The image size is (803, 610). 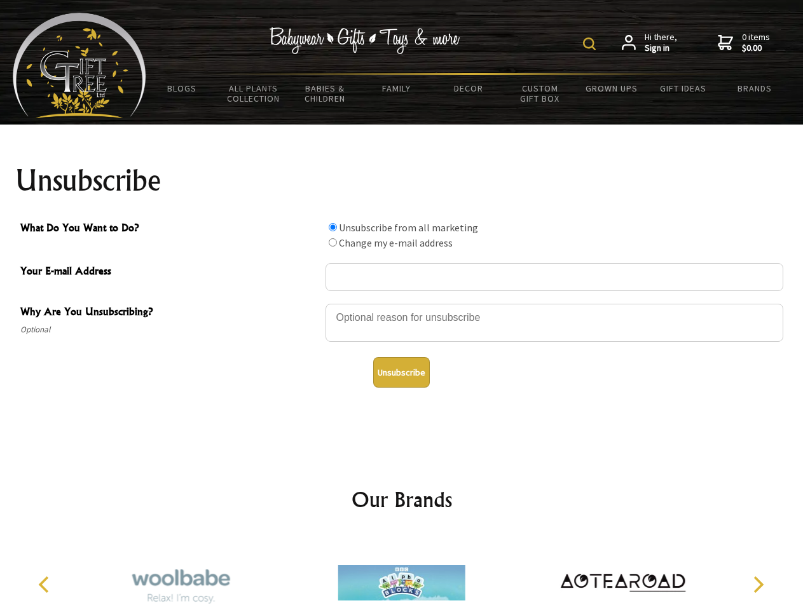 What do you see at coordinates (79, 65) in the screenshot?
I see `img: Babyware - Gifts - Toys and more...` at bounding box center [79, 65].